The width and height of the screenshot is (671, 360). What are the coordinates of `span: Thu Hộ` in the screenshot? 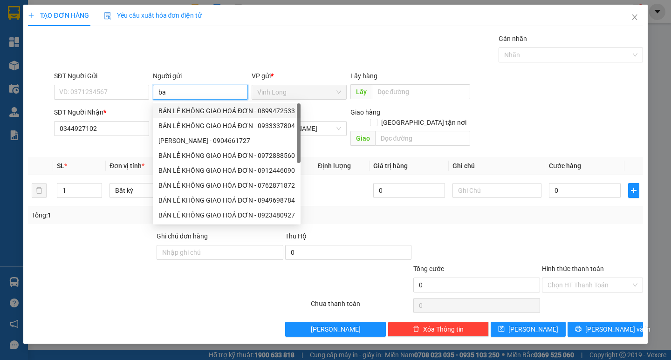 It's located at (296, 236).